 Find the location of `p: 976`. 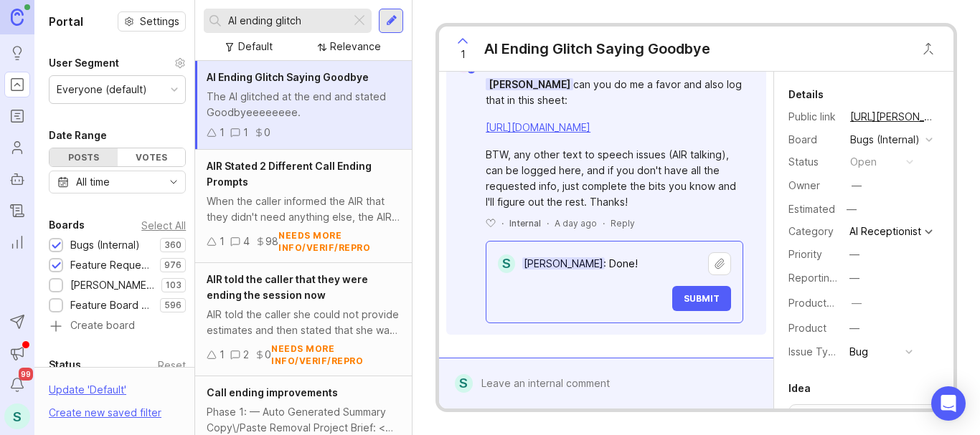

p: 976 is located at coordinates (173, 265).